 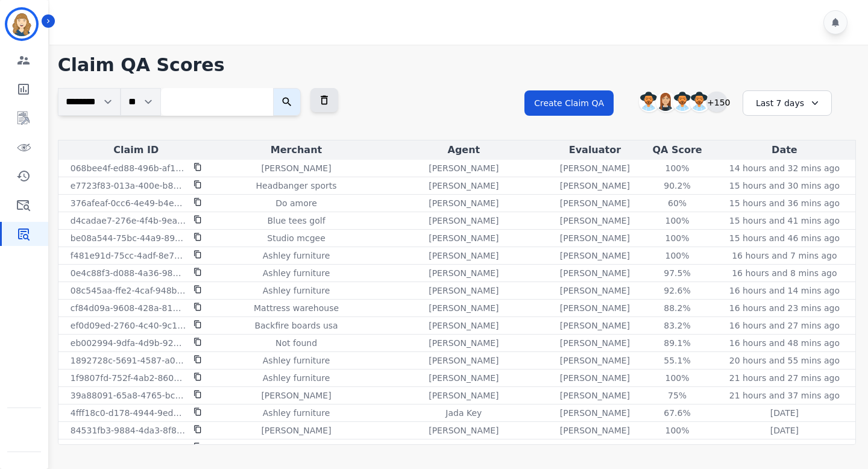 What do you see at coordinates (784, 274) in the screenshot?
I see `p: 16 hours and 8 mins ago` at bounding box center [784, 274].